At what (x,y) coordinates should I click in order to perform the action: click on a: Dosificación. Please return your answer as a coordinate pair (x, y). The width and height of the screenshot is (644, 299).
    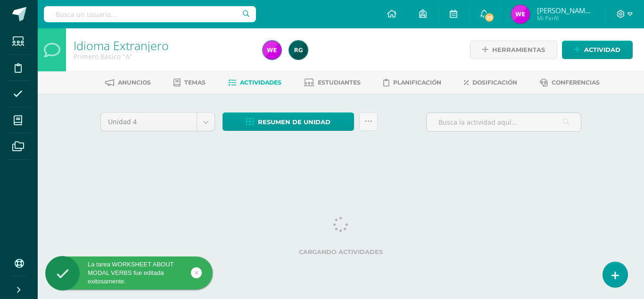
    Looking at the image, I should click on (490, 83).